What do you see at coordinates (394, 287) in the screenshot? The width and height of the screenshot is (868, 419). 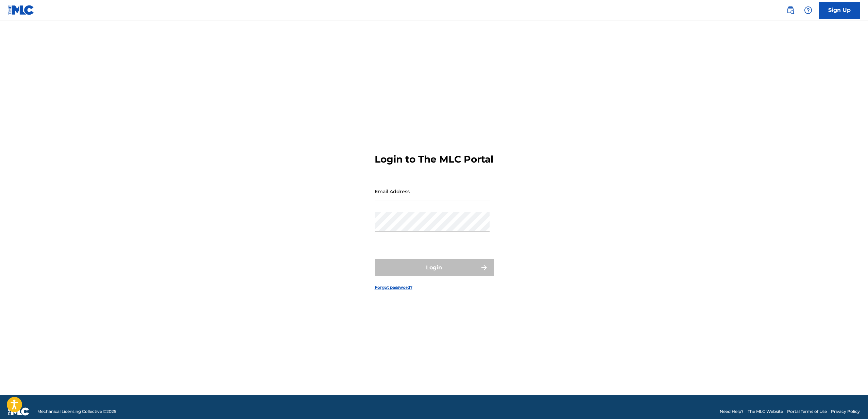 I see `a: Forgot password?` at bounding box center [394, 287].